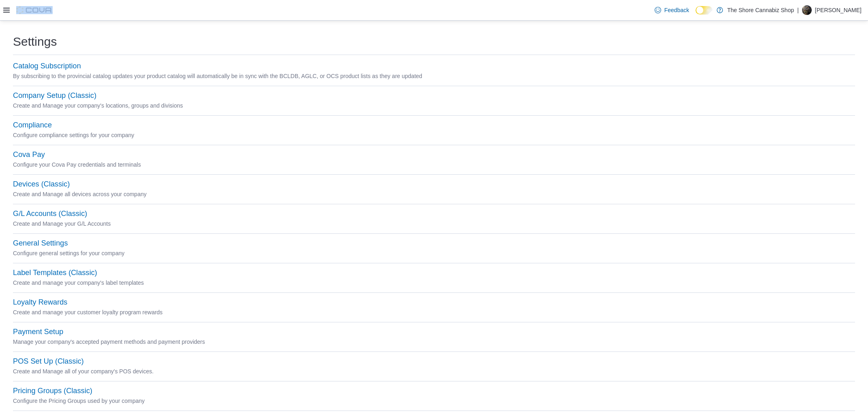  Describe the element at coordinates (434, 372) in the screenshot. I see `p: Create and Manage all of your company's POS devices.` at that location.